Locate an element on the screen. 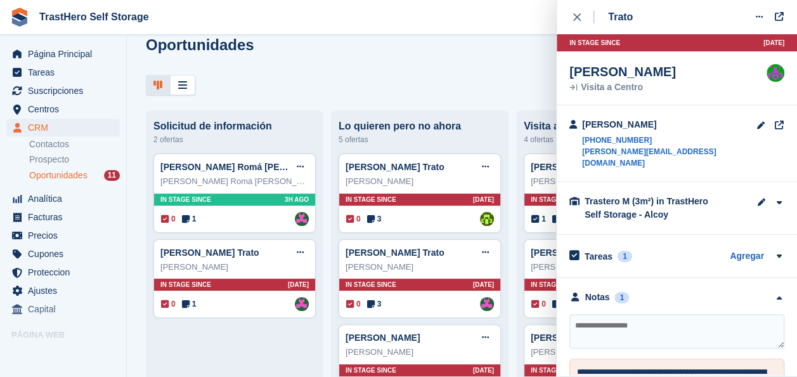  a: Roberto Penades is located at coordinates (776, 73).